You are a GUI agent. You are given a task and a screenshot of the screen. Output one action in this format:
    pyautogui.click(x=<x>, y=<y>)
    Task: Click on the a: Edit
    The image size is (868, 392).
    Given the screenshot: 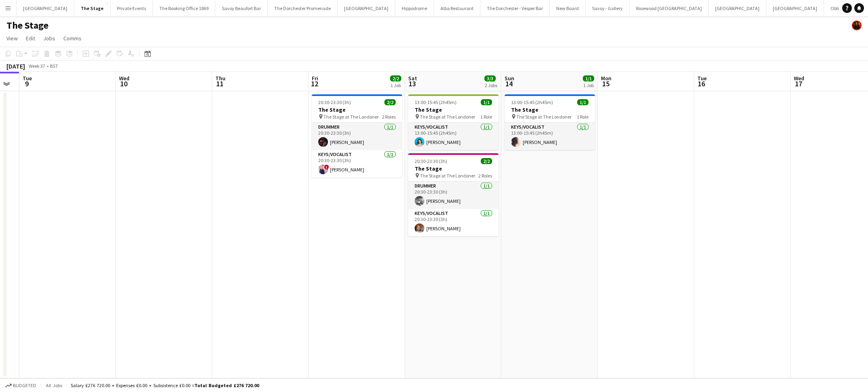 What is the action you would take?
    pyautogui.click(x=30, y=38)
    